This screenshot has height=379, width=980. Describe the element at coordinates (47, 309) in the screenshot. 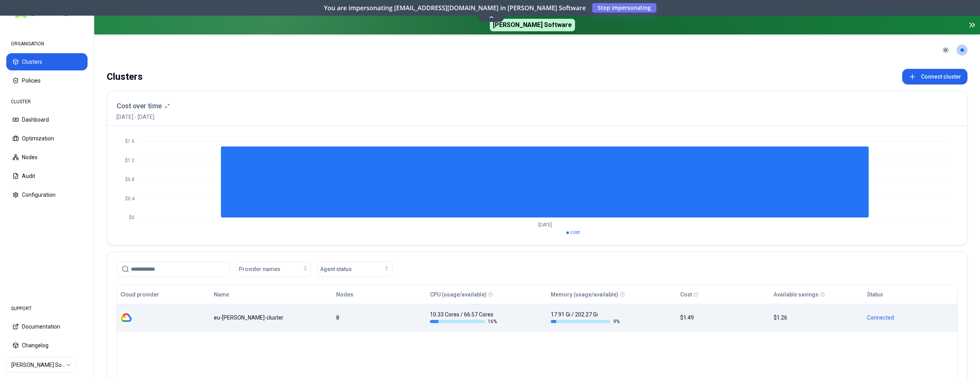

I see `div: SUPPORT` at that location.